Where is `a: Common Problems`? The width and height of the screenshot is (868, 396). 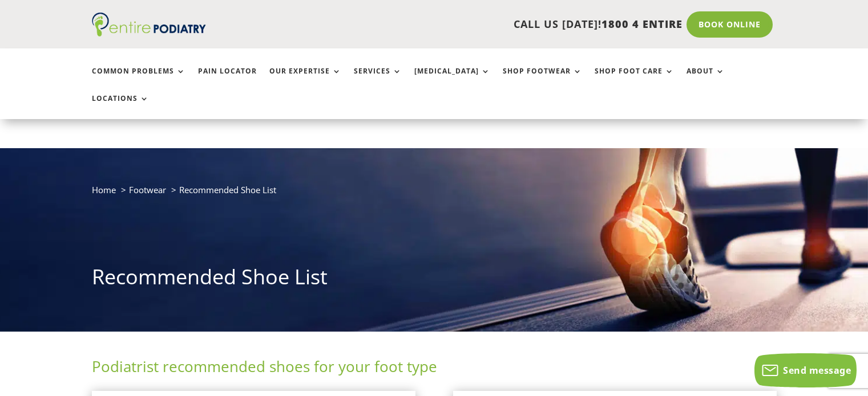
a: Common Problems is located at coordinates (138, 80).